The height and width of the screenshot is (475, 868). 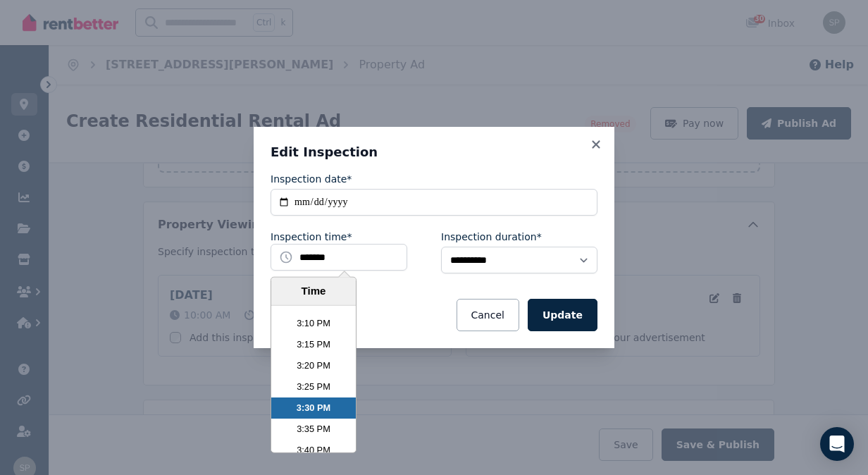 What do you see at coordinates (313, 364) in the screenshot?
I see `li: 3:20 PM` at bounding box center [313, 364].